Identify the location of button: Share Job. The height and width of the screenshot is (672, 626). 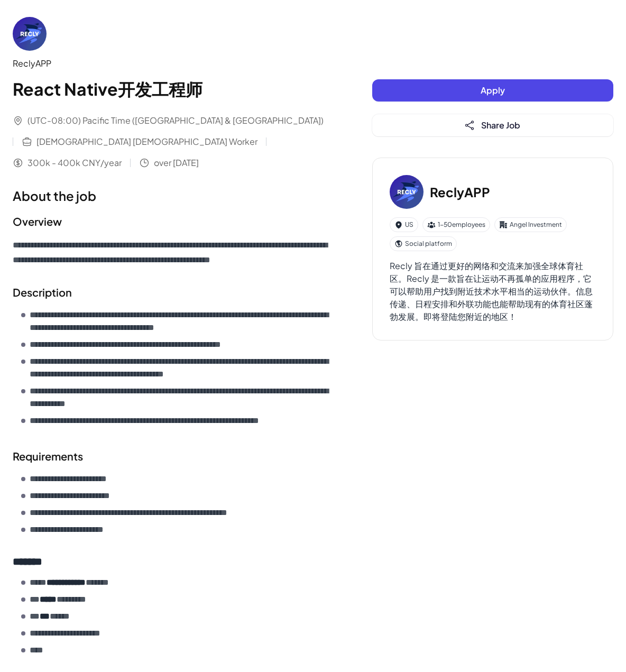
(493, 125).